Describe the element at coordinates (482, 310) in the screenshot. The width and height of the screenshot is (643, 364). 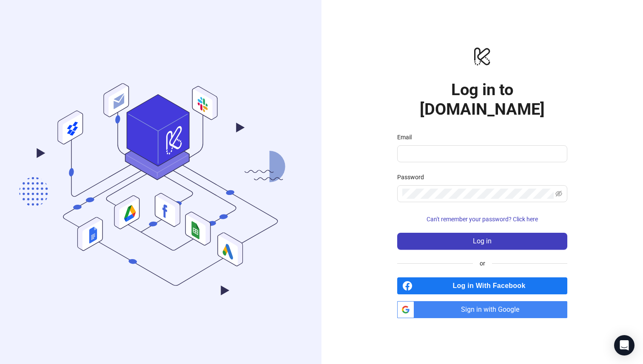
I see `a: Sign in with Google` at that location.